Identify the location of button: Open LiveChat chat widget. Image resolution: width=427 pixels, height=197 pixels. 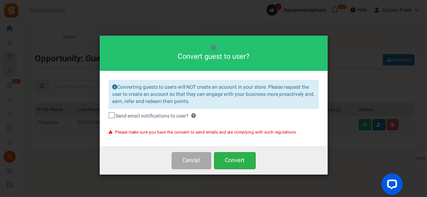
(16, 14).